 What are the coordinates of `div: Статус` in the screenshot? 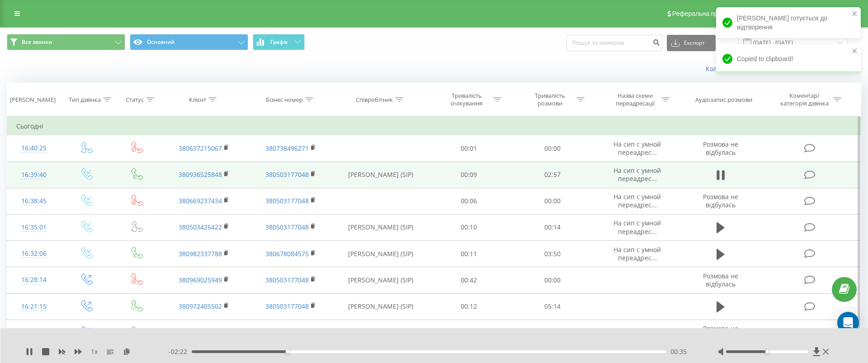 It's located at (135, 99).